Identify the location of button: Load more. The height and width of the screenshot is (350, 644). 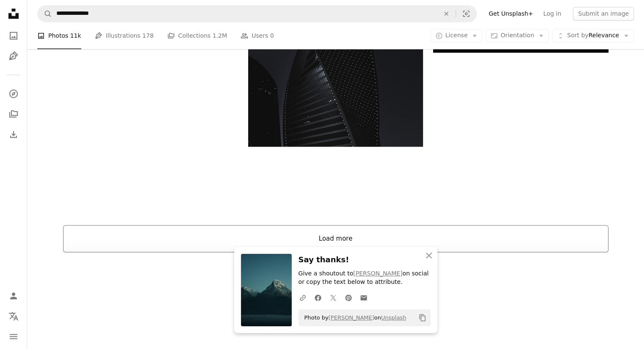
(336, 238).